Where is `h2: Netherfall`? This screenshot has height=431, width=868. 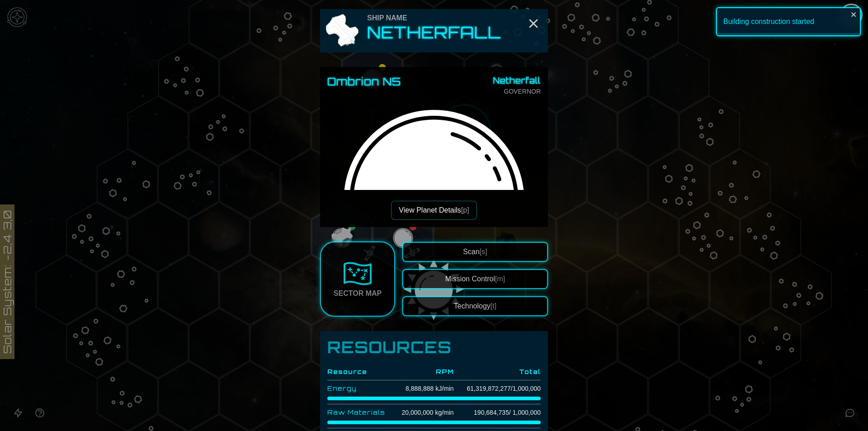 h2: Netherfall is located at coordinates (434, 33).